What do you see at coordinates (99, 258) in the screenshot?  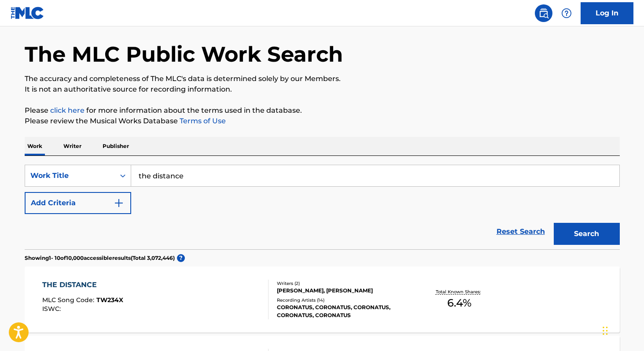 I see `p: Showing 1 - 10 of 10,000 accessible results (Total 3,072,446 )` at bounding box center [99, 258].